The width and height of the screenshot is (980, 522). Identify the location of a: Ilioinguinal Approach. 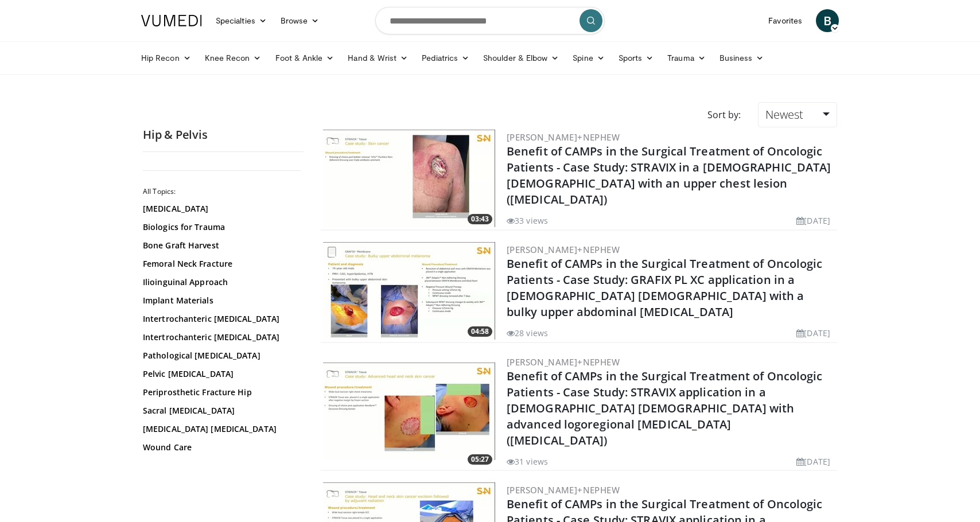
(220, 282).